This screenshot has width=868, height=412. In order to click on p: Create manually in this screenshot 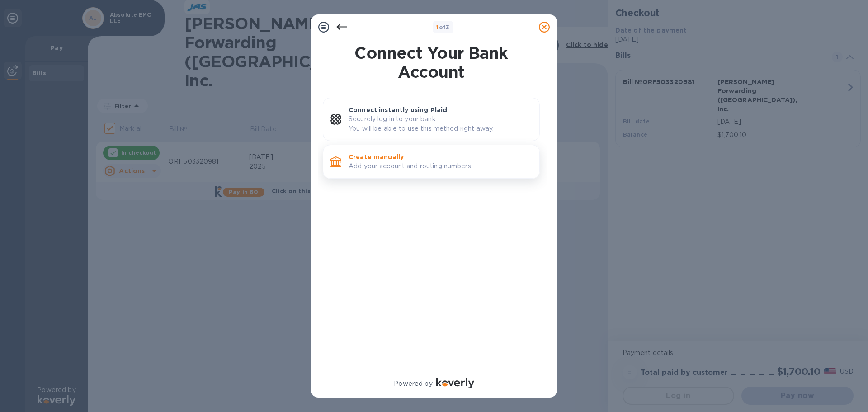, I will do `click(440, 157)`.